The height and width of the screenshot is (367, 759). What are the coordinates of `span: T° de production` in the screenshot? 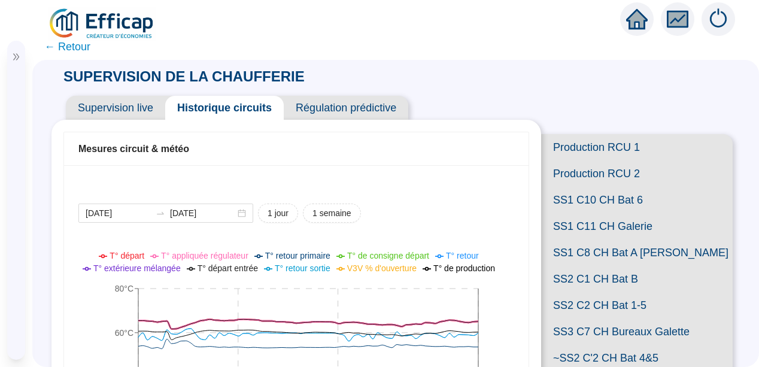 It's located at (464, 268).